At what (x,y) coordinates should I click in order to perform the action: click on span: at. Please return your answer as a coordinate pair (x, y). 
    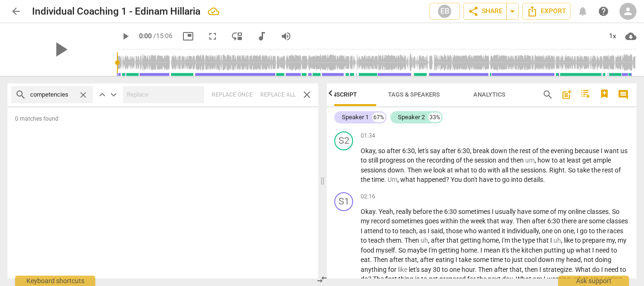
    Looking at the image, I should click on (563, 160).